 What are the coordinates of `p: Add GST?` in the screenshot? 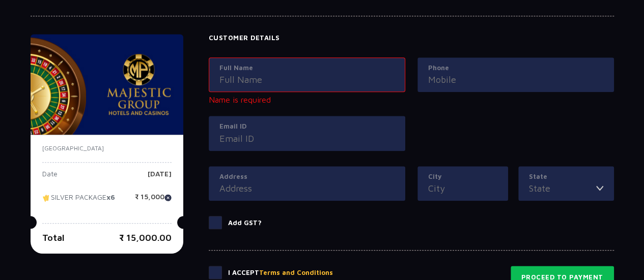 It's located at (245, 223).